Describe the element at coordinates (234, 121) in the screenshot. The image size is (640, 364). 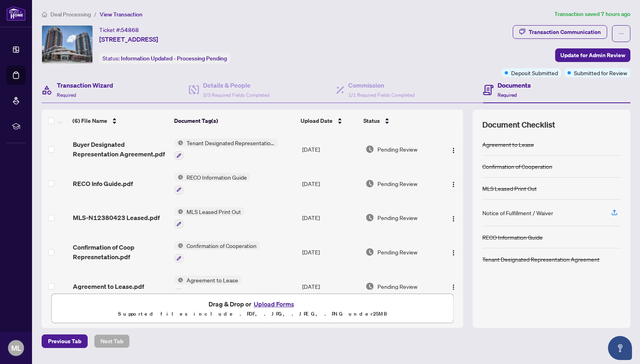
I see `th: Document Tag(s)` at that location.